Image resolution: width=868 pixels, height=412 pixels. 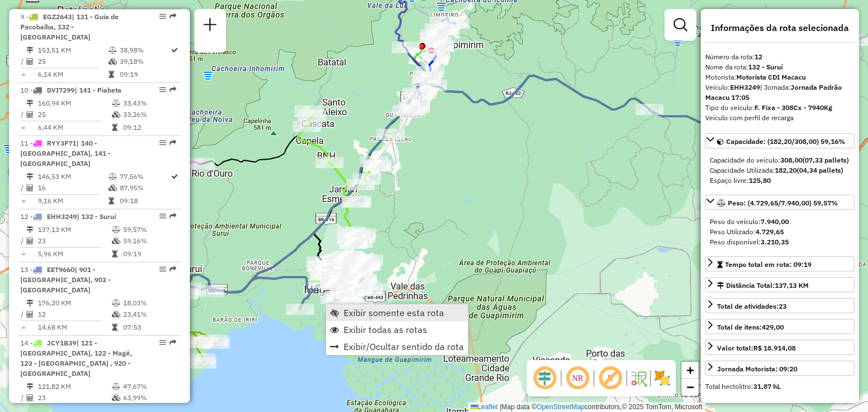 What do you see at coordinates (72, 201) in the screenshot?
I see `td: 9,16 KM` at bounding box center [72, 201].